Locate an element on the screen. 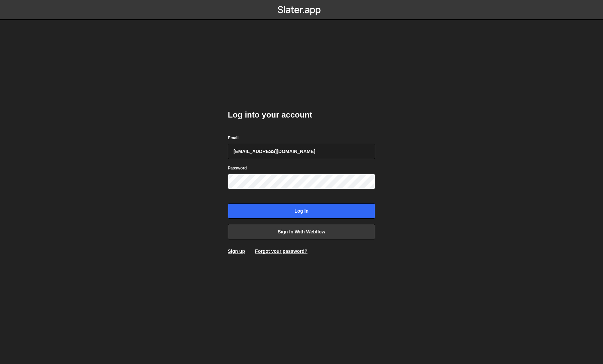 This screenshot has height=364, width=603. input: Log in is located at coordinates (301, 211).